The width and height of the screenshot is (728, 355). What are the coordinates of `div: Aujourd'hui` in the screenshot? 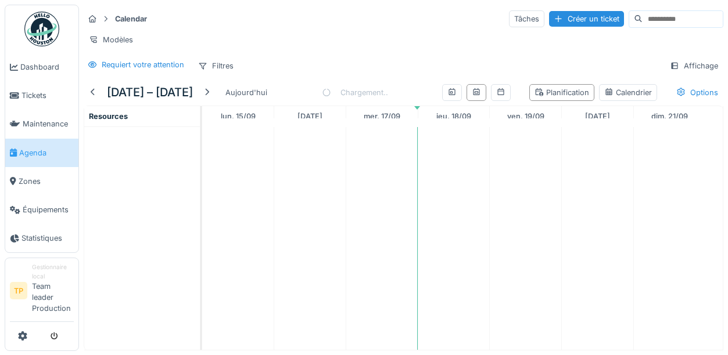 It's located at (246, 92).